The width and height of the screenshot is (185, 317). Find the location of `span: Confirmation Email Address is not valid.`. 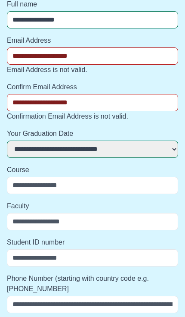

span: Confirmation Email Address is not valid. is located at coordinates (68, 116).